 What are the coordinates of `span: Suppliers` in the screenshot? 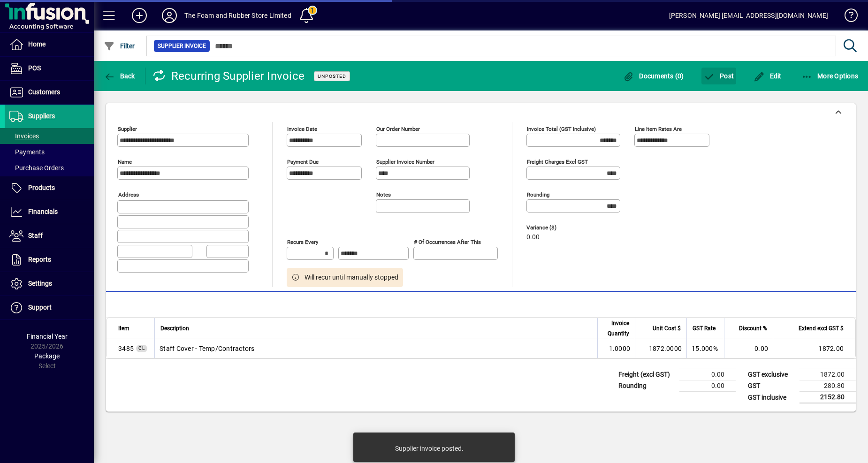 It's located at (41, 116).